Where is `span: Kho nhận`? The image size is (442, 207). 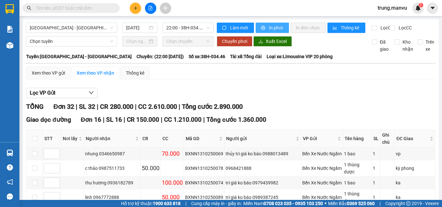
span: Kho nhận is located at coordinates (408, 46).